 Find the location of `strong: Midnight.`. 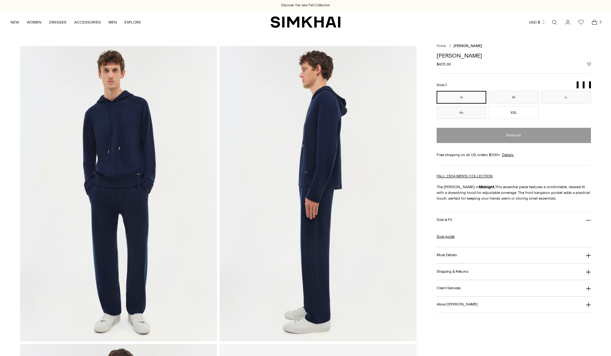

strong: Midnight. is located at coordinates (487, 187).